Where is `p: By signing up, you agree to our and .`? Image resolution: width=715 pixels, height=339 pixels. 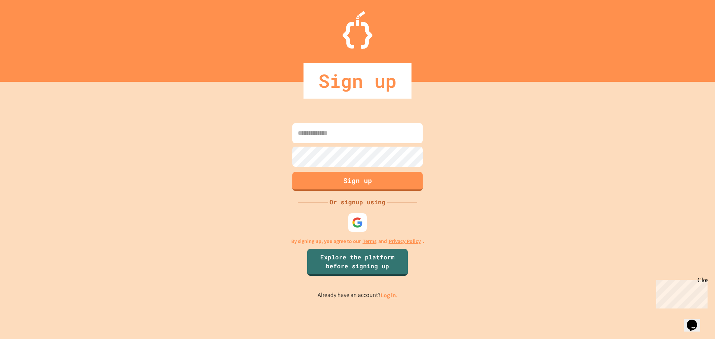
p: By signing up, you agree to our and . is located at coordinates (358, 241).